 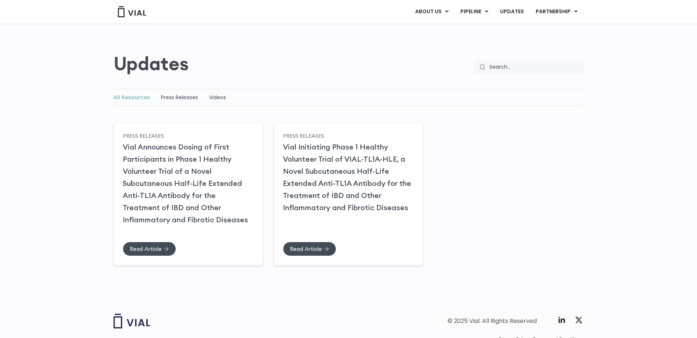 I want to click on h2: Updates, so click(x=151, y=64).